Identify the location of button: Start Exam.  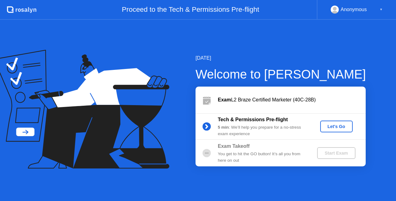
(336, 153).